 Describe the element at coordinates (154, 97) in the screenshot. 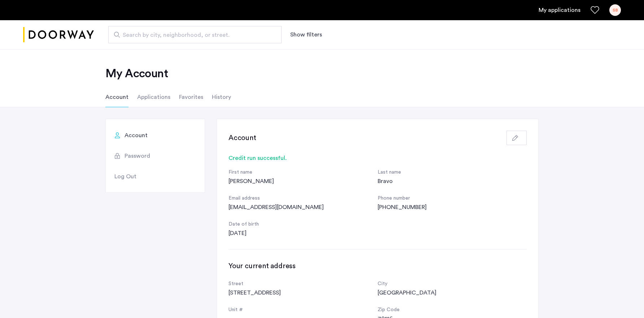

I see `li: Applications` at that location.